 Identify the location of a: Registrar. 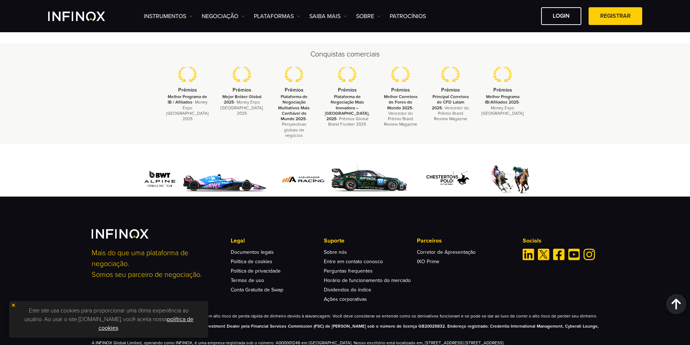
(615, 16).